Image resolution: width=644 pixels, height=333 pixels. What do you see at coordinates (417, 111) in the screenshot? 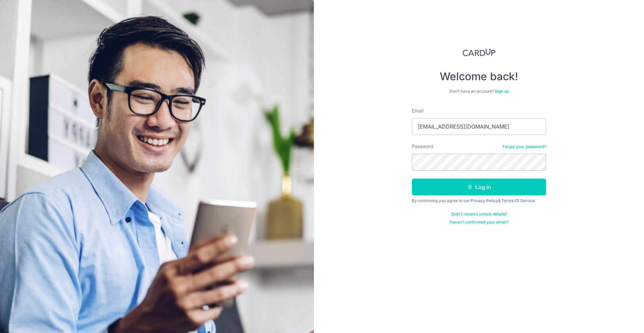
I see `label: Email` at bounding box center [417, 111].